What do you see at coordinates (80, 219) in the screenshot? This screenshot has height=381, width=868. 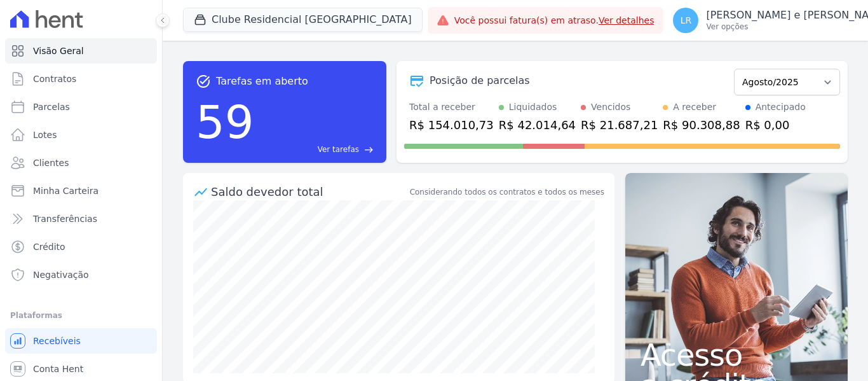 I see `a: Transferências` at bounding box center [80, 219].